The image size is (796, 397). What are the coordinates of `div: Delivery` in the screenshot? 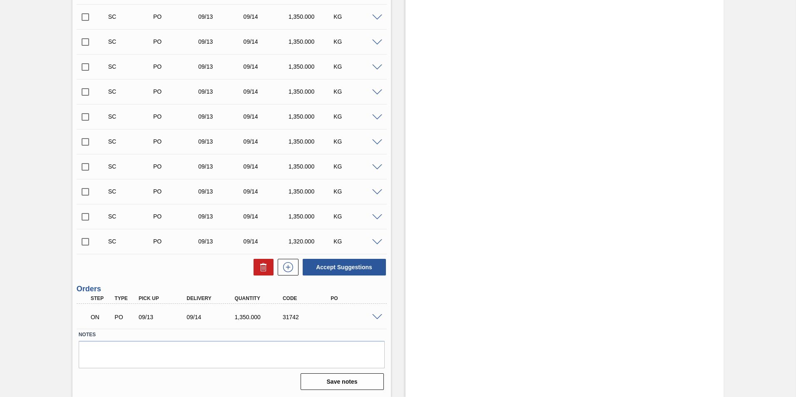 It's located at (211, 298).